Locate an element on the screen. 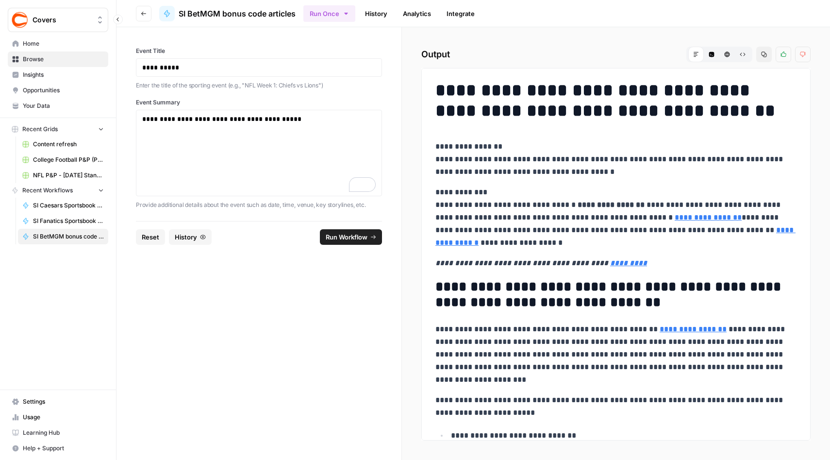 Image resolution: width=830 pixels, height=460 pixels. span: Learning Hub is located at coordinates (63, 432).